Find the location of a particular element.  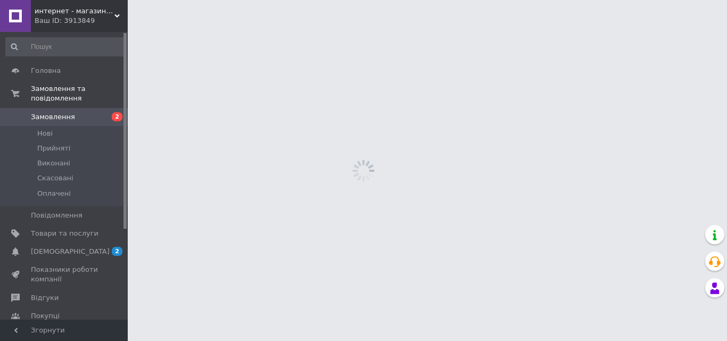

span: Нові is located at coordinates (45, 134).